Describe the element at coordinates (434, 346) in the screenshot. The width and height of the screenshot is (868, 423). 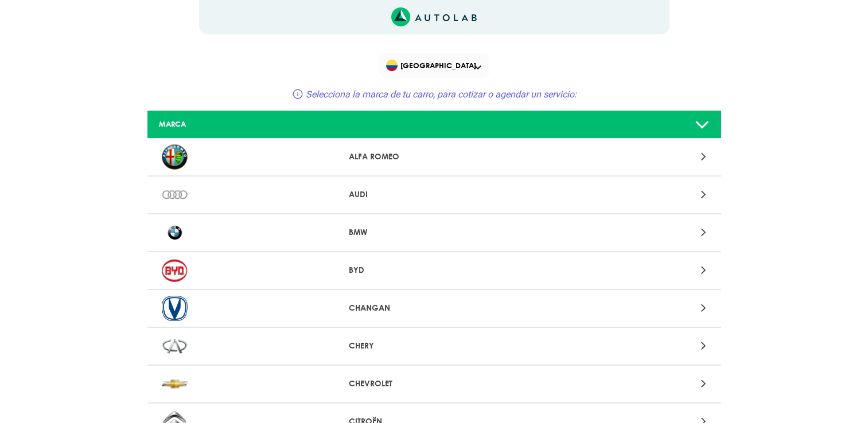
I see `p: CHERY` at that location.